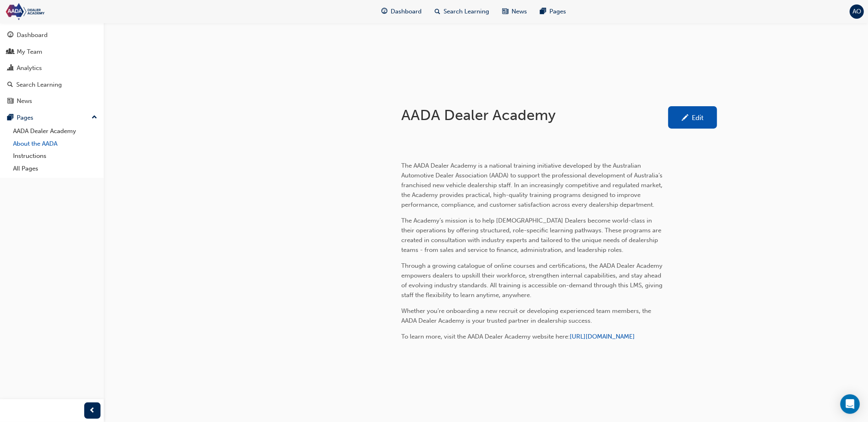  What do you see at coordinates (533, 185) in the screenshot?
I see `span: The AADA Dealer Academy is a national training initiative developed by the Australian Automotive ...` at bounding box center [533, 185].